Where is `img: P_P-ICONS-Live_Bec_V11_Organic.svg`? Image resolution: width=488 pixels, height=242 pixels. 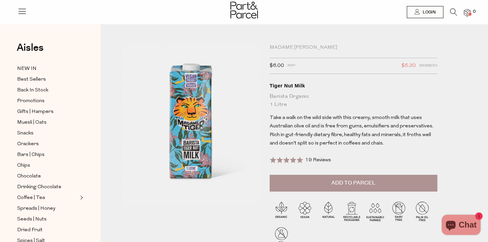
img: P_P-ICONS-Live_Bec_V11_Organic.svg is located at coordinates (282, 211).